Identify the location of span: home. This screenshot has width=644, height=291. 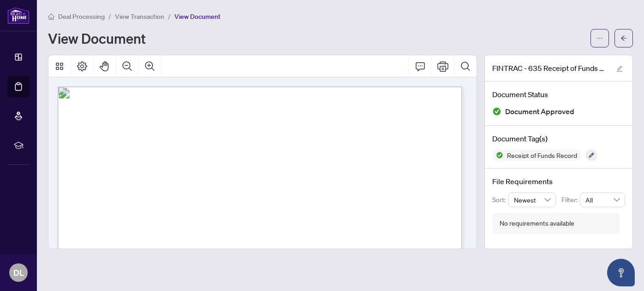
(51, 17).